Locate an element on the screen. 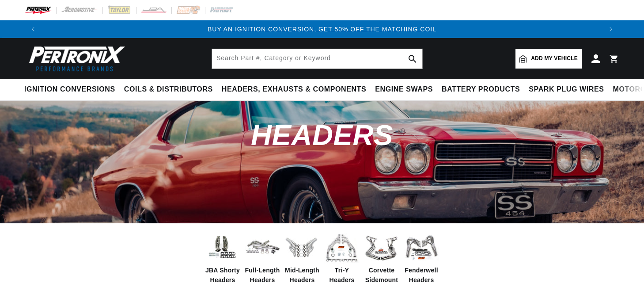 This screenshot has height=287, width=644. a: Full-Length Headers Full-Length Headers is located at coordinates (262, 258).